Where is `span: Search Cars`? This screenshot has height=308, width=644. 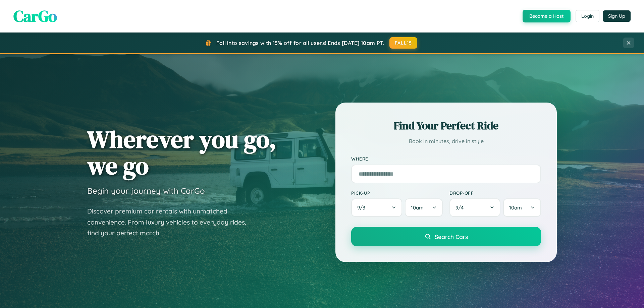
span: Search Cars is located at coordinates (451, 236).